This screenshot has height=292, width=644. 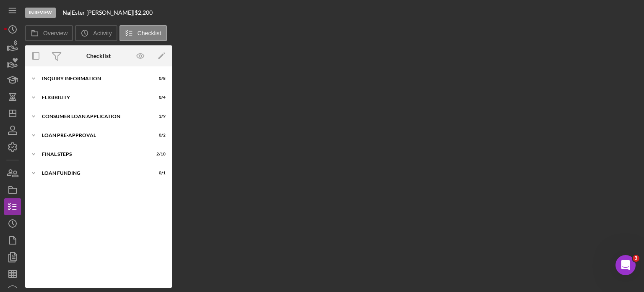 What do you see at coordinates (158, 97) in the screenshot?
I see `div: 0 / 4` at bounding box center [158, 97].